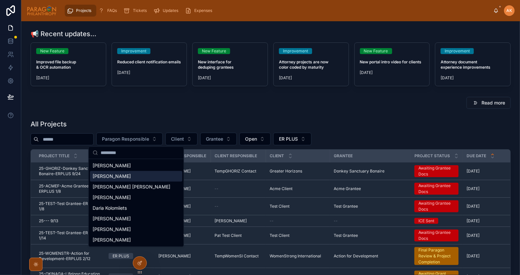 The width and height of the screenshot is (520, 275). I want to click on a: Greater Horizons, so click(298, 171).